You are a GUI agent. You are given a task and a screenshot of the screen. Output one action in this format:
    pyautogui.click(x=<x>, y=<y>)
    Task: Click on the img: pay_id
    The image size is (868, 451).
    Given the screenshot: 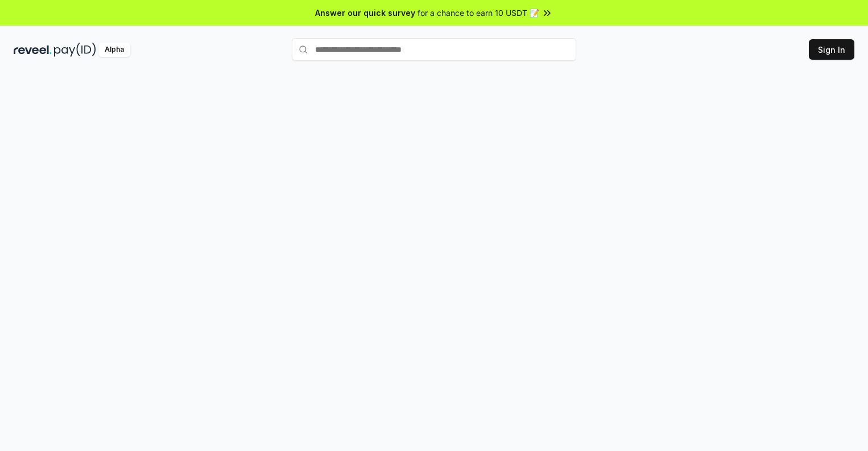 What is the action you would take?
    pyautogui.click(x=75, y=49)
    